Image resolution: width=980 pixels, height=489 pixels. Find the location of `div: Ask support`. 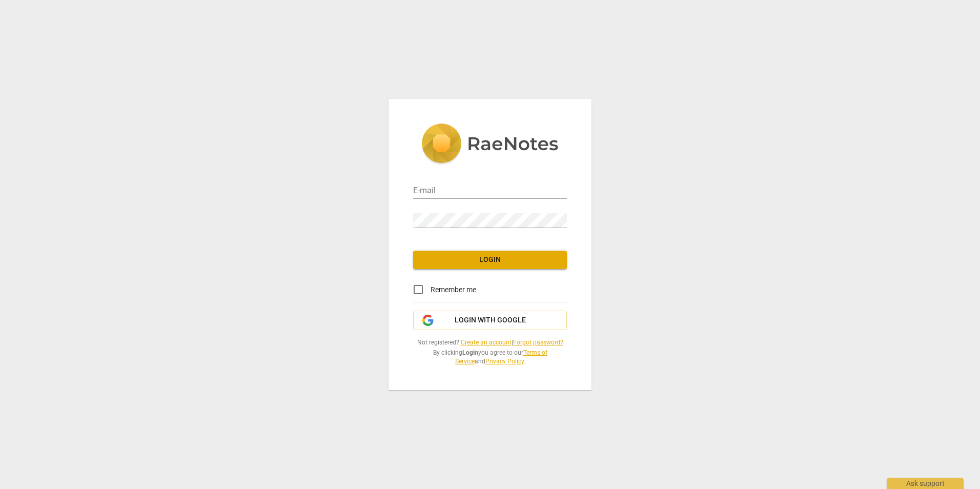

div: Ask support is located at coordinates (925, 483).